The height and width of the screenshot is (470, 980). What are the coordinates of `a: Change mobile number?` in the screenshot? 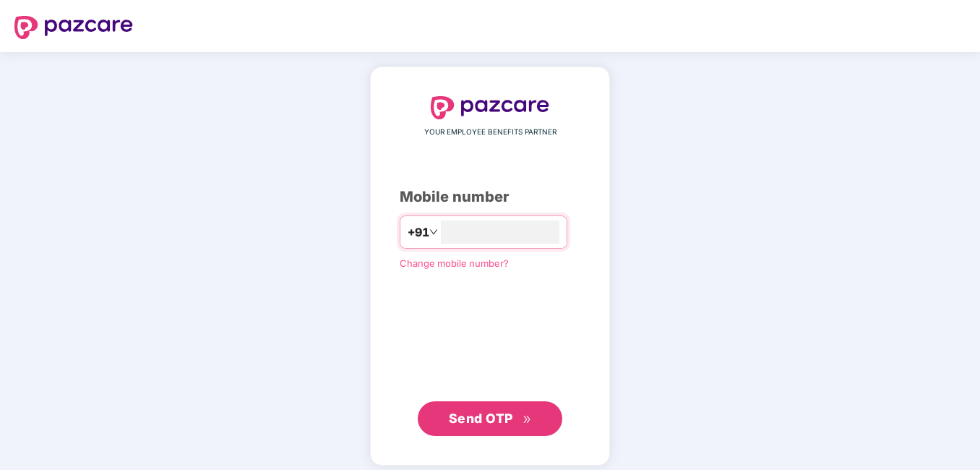 It's located at (453, 263).